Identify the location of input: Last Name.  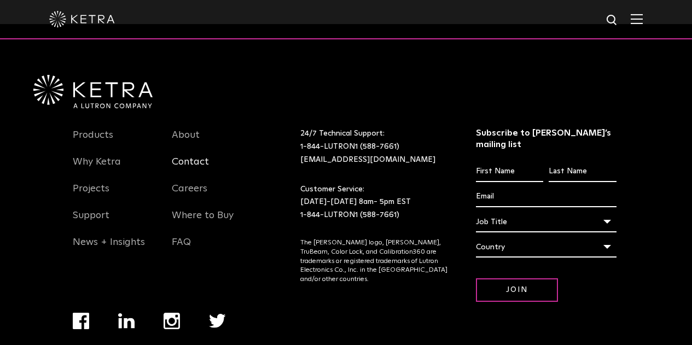
(582, 172).